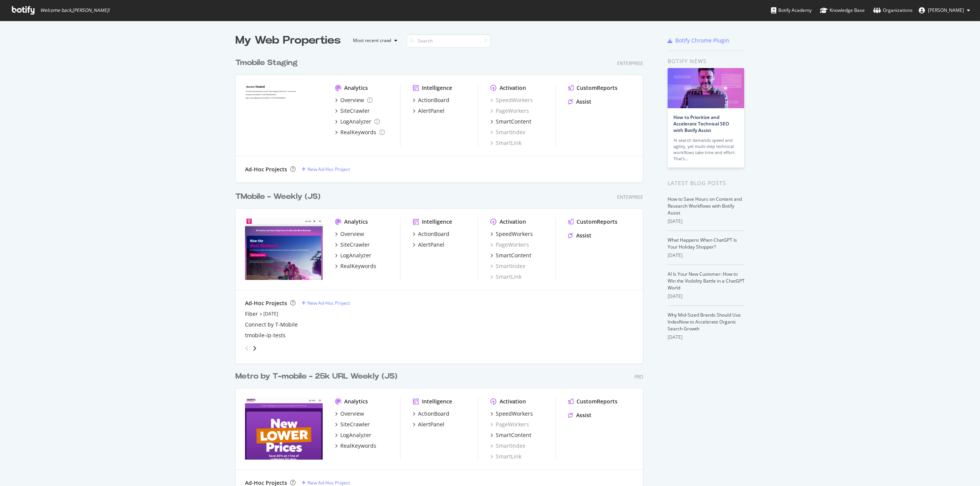 The width and height of the screenshot is (980, 486). Describe the element at coordinates (702, 243) in the screenshot. I see `a: What Happens When ChatGPT Is Your Holiday Shopper?` at that location.